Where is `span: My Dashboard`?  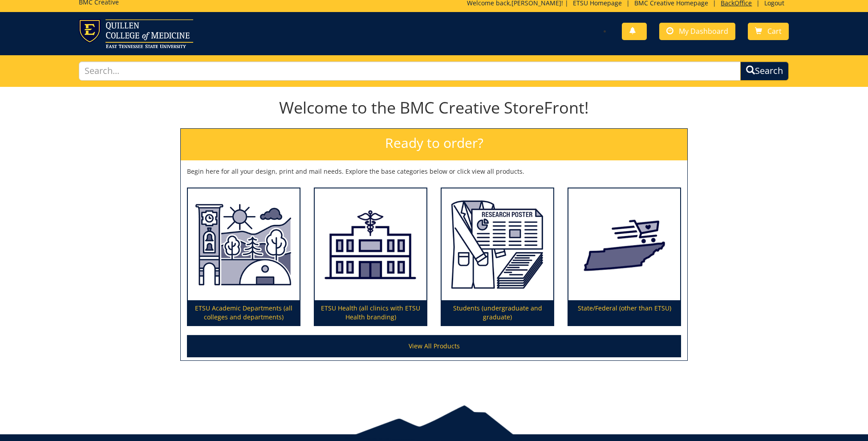 span: My Dashboard is located at coordinates (703, 31).